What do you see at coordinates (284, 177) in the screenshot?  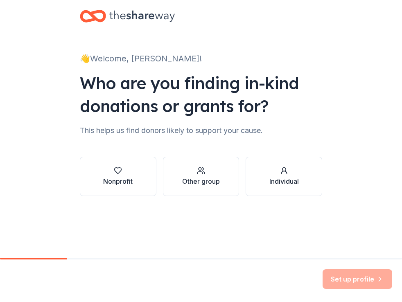 I see `button: Individual` at bounding box center [284, 177].